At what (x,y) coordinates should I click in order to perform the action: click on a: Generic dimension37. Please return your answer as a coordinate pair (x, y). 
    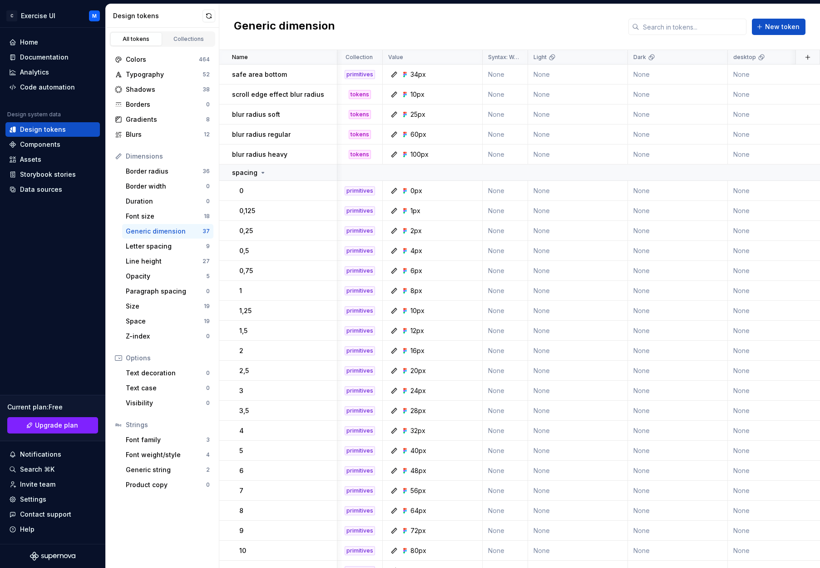
    Looking at the image, I should click on (168, 231).